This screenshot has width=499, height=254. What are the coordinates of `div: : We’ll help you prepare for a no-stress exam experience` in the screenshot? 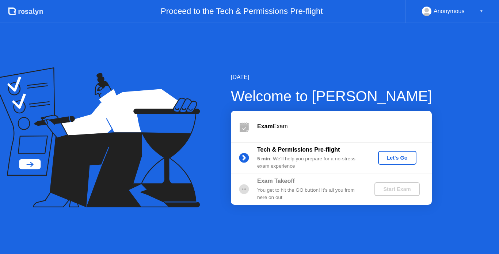 It's located at (309, 163).